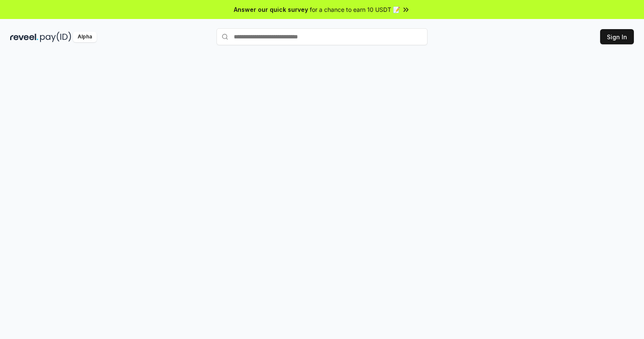 The height and width of the screenshot is (339, 644). What do you see at coordinates (56, 37) in the screenshot?
I see `img: pay_id` at bounding box center [56, 37].